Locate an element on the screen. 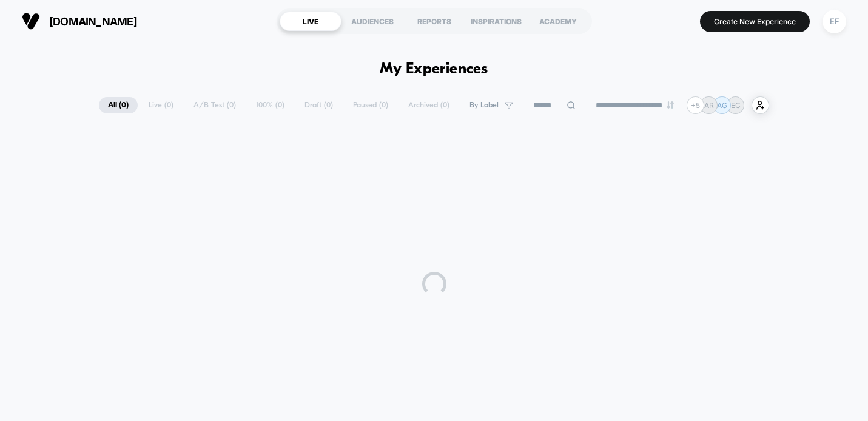 The image size is (868, 421). div: EF is located at coordinates (834, 21).